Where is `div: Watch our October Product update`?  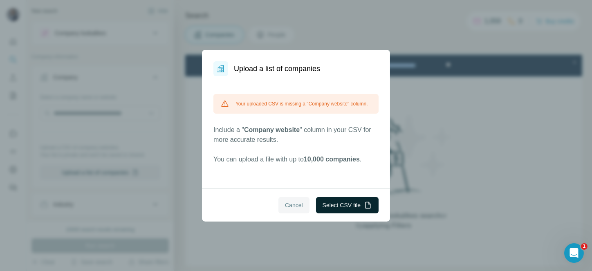 div: Watch our October Product update is located at coordinates (197, 11).